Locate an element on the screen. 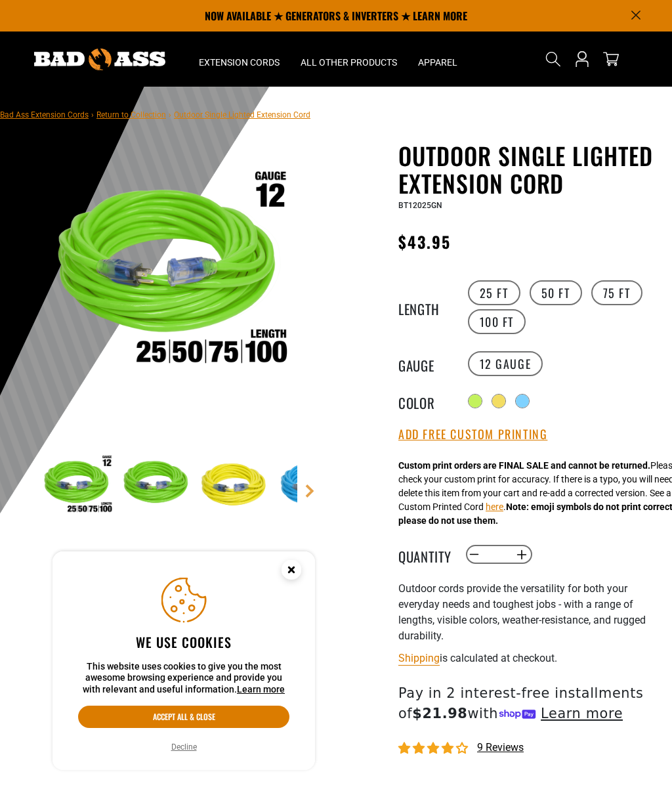  label: 12 Gauge is located at coordinates (506, 363).